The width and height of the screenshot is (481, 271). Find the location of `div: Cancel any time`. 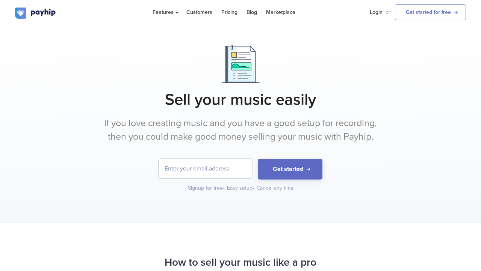

div: Cancel any time is located at coordinates (275, 188).